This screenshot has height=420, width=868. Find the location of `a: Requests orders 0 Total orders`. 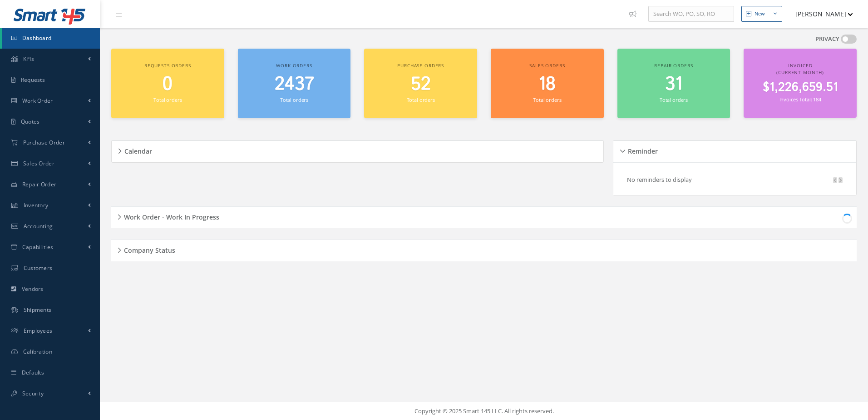

a: Requests orders 0 Total orders is located at coordinates (168, 83).